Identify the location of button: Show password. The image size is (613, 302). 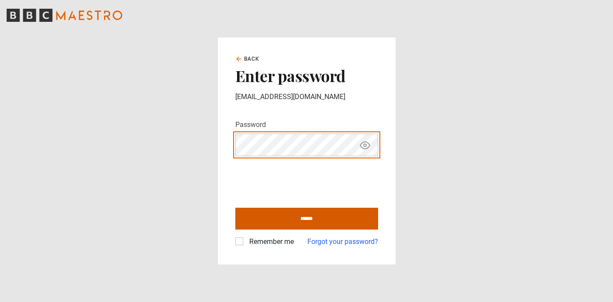
(365, 145).